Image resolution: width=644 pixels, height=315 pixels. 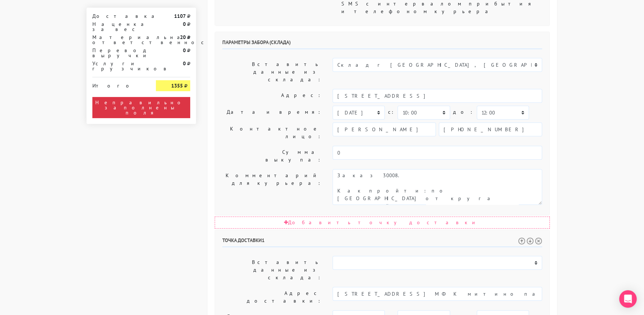 What do you see at coordinates (119, 40) in the screenshot?
I see `div: Материальная ответственность` at bounding box center [119, 40].